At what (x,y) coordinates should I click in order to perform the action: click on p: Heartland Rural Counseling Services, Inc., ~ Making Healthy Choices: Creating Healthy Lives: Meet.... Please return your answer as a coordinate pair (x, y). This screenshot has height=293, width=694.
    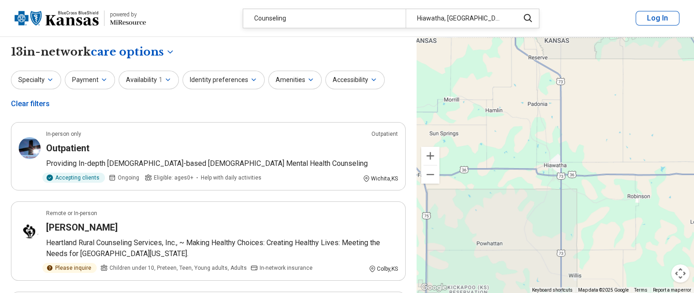
    Looking at the image, I should click on (222, 249).